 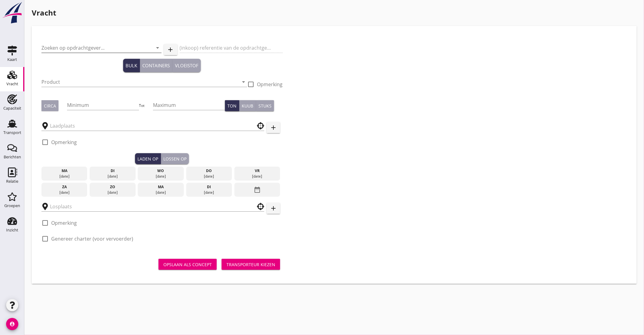 I want to click on div: wo, so click(x=161, y=171).